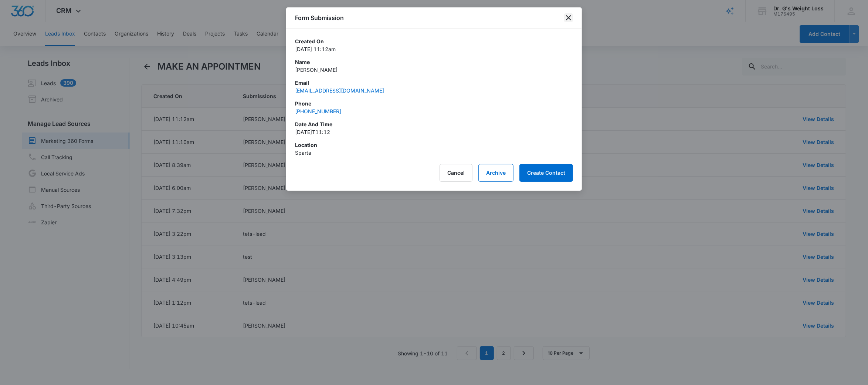 Image resolution: width=868 pixels, height=385 pixels. Describe the element at coordinates (319, 18) in the screenshot. I see `h1: Form Submission` at that location.